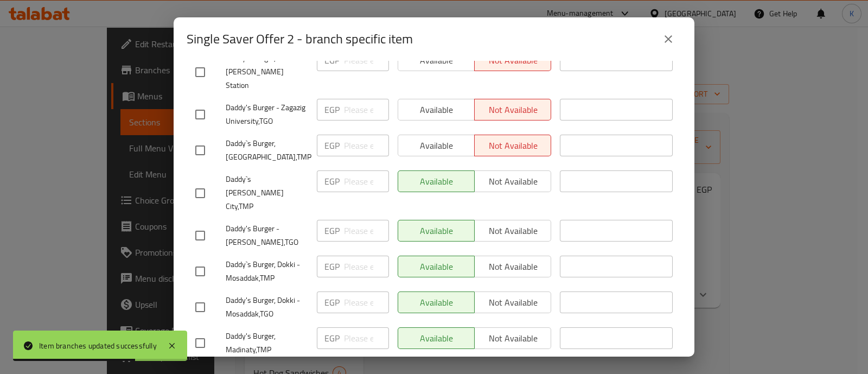 This screenshot has height=374, width=868. Describe the element at coordinates (300, 39) in the screenshot. I see `h2: Single Saver Offer 2 - branch specific item` at that location.